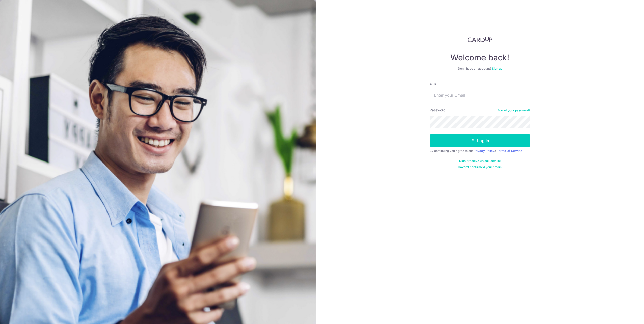  What do you see at coordinates (480, 140) in the screenshot?
I see `button: Log in` at bounding box center [480, 140].